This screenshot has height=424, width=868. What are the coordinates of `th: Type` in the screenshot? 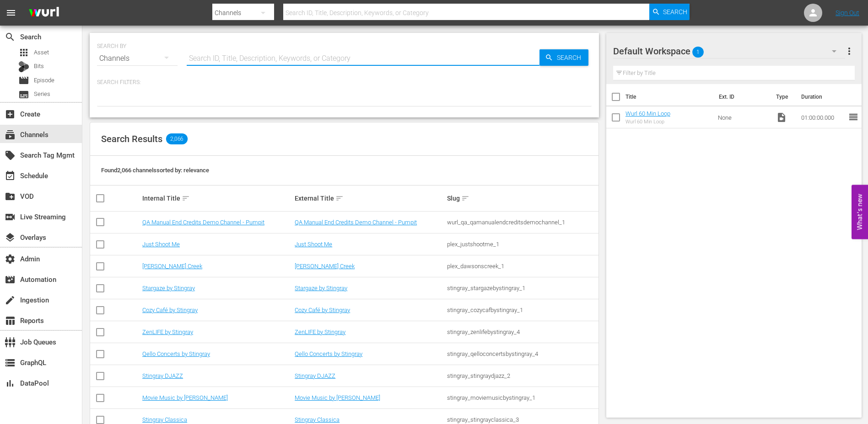 It's located at (783, 97).